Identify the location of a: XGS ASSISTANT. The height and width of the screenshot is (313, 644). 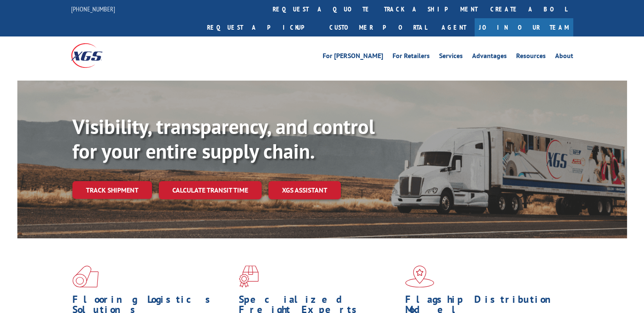
(304, 190).